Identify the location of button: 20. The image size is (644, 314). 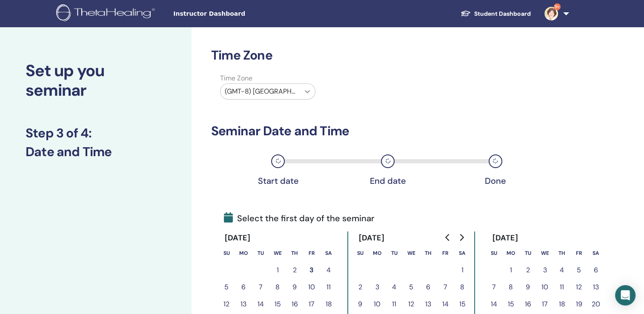
(596, 305).